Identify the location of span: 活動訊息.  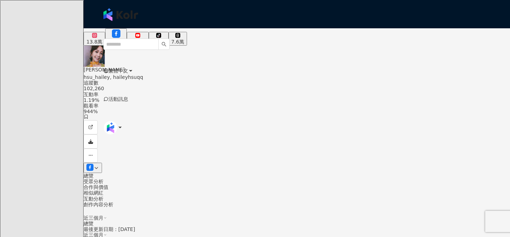
(118, 99).